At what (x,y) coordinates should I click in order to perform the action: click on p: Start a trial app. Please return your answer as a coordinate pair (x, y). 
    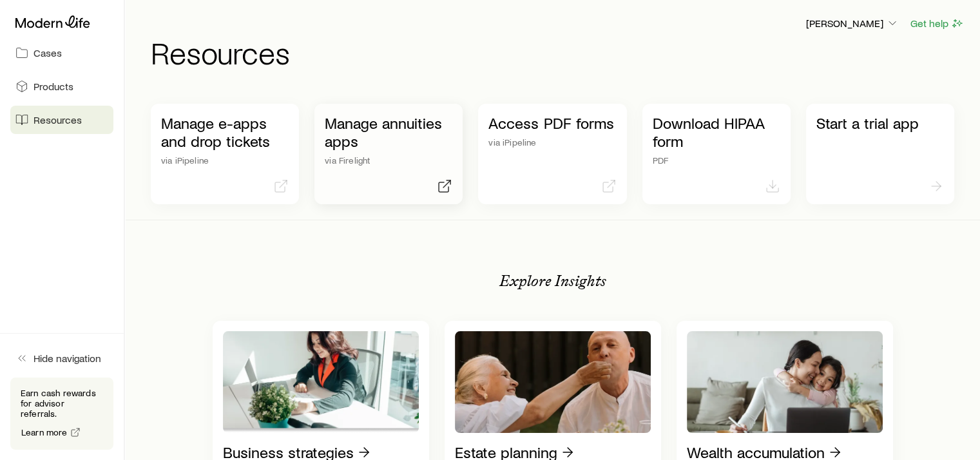
    Looking at the image, I should click on (880, 123).